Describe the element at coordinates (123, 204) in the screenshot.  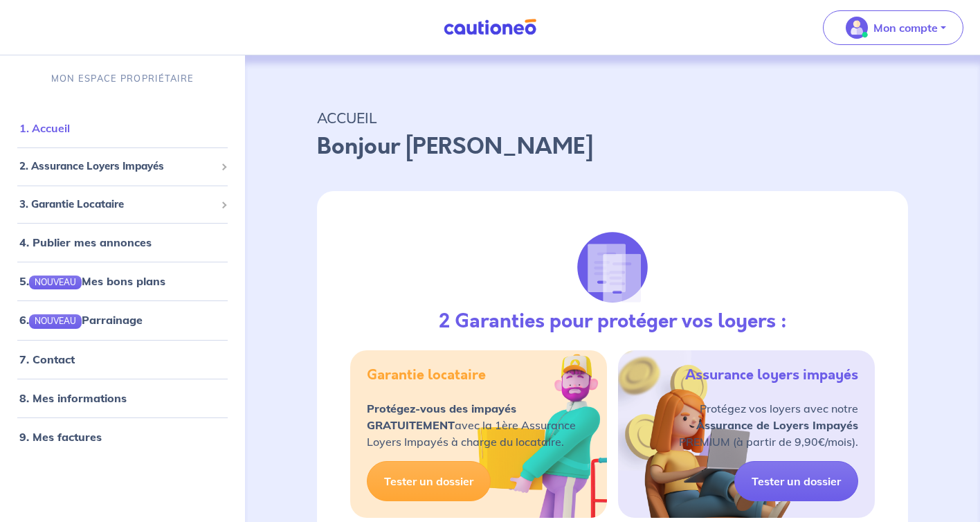
I see `div: 3. Garantie Locataire` at that location.